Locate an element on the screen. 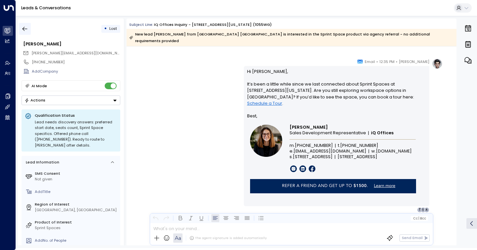 The height and width of the screenshot is (250, 477). div: Button group with a nested menu is located at coordinates (71, 100).